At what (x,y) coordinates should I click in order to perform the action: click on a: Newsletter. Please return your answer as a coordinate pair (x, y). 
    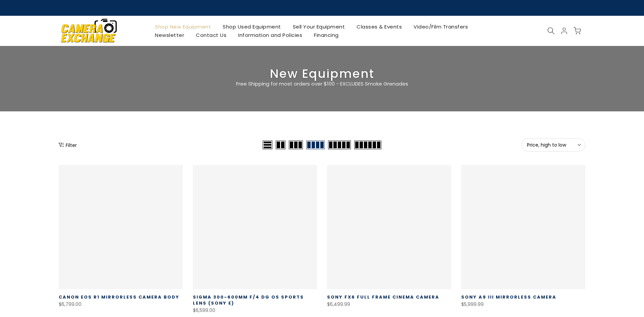
    Looking at the image, I should click on (170, 35).